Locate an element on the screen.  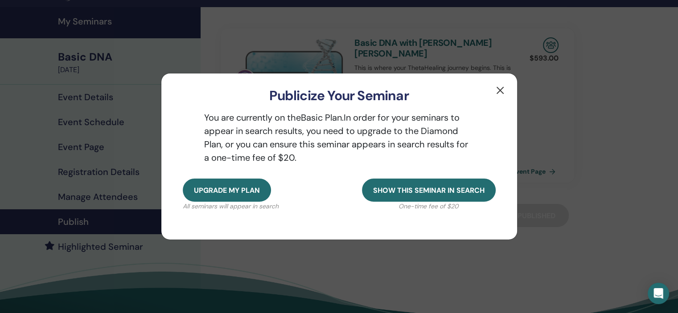
h3: Publicize Your Seminar is located at coordinates (339, 96).